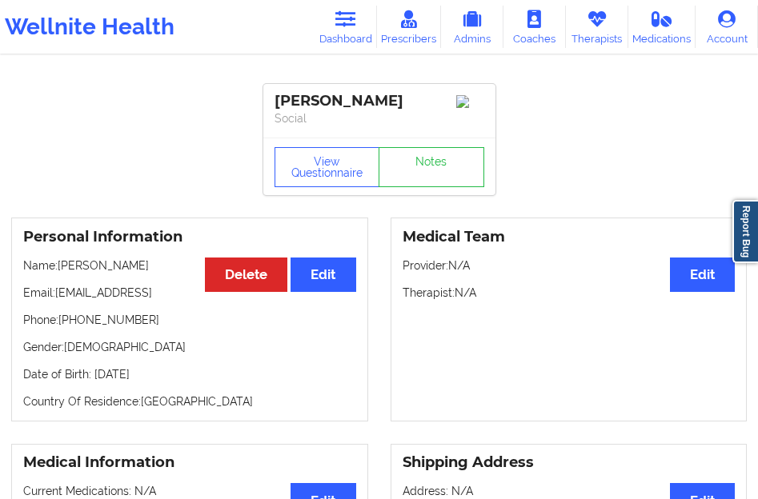 The image size is (758, 499). Describe the element at coordinates (569, 462) in the screenshot. I see `h3: Shipping Address` at that location.